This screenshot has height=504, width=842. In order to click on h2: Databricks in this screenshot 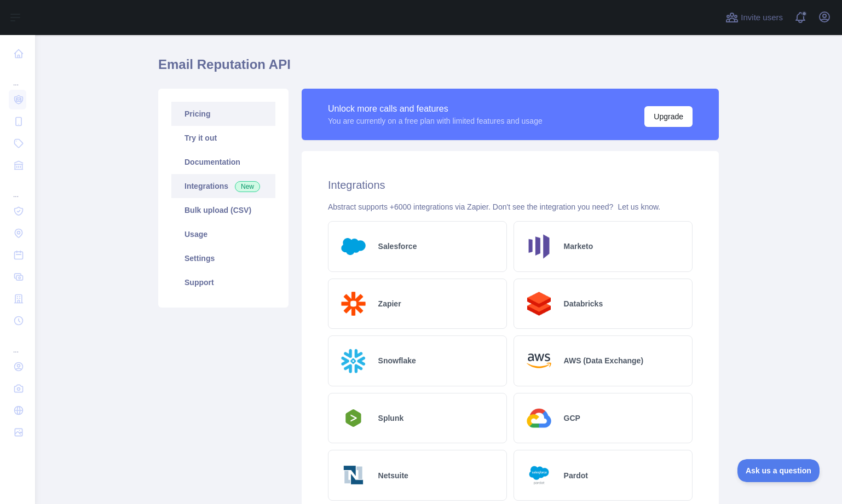, I will do `click(584, 304)`.